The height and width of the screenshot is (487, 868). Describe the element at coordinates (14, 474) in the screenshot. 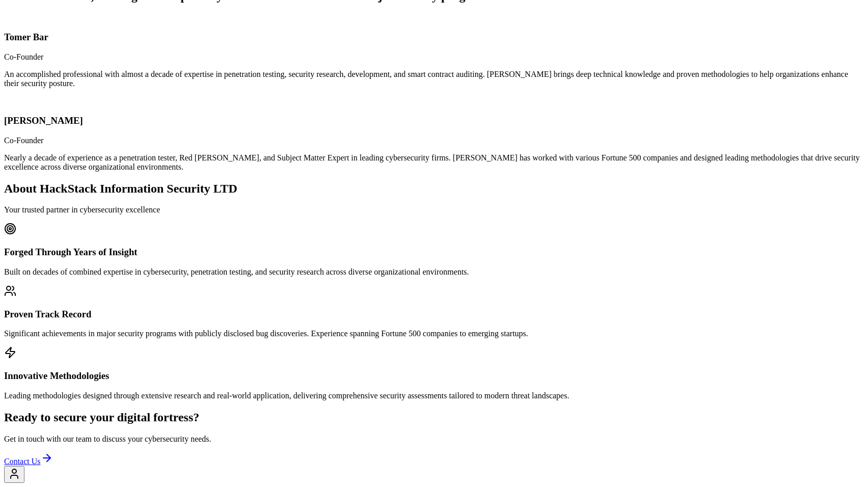

I see `button: Accessibility Options` at that location.